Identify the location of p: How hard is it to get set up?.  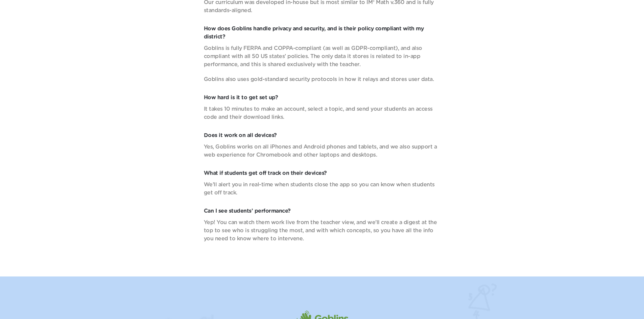
(322, 97).